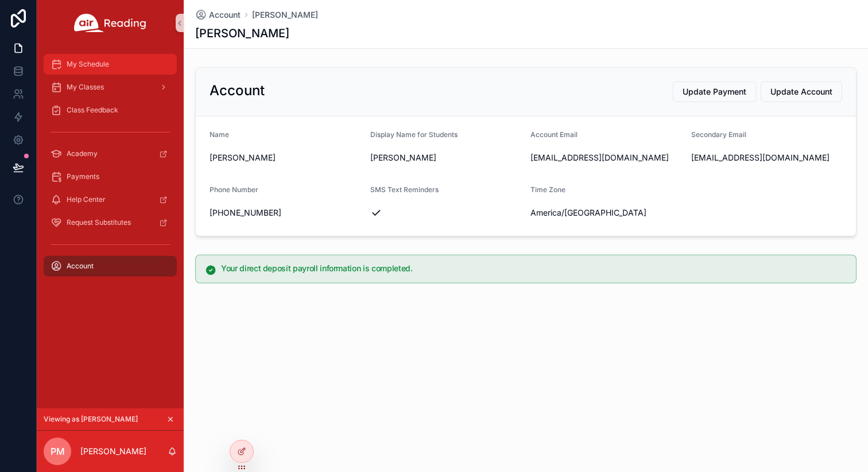 Image resolution: width=868 pixels, height=472 pixels. What do you see at coordinates (110, 23) in the screenshot?
I see `img: App logo` at bounding box center [110, 23].